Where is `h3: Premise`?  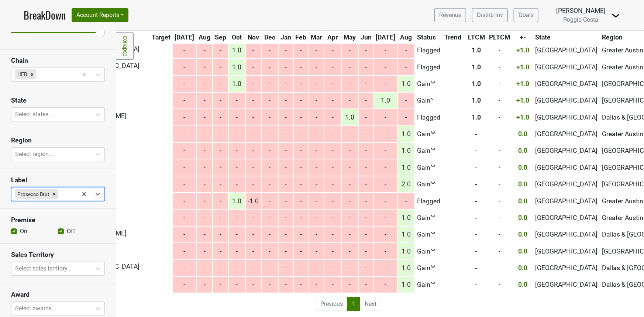
h3: Premise is located at coordinates (58, 220).